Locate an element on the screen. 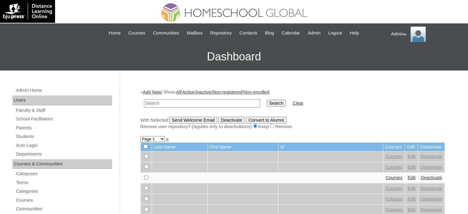  span: Communities is located at coordinates (166, 33).